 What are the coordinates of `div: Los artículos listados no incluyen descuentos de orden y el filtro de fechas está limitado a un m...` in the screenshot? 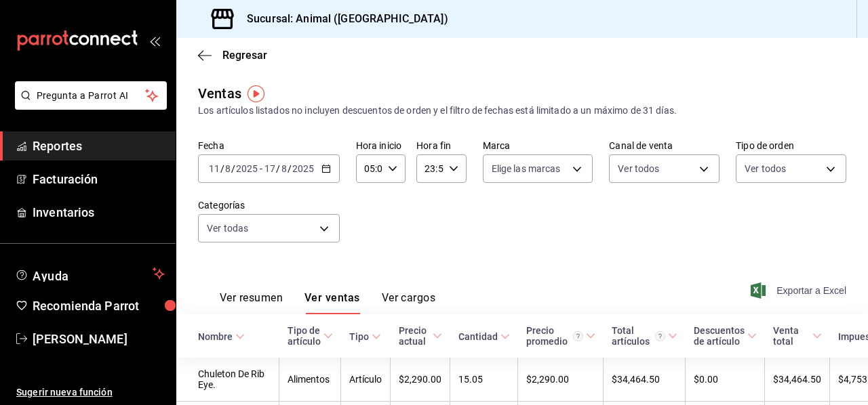 It's located at (522, 111).